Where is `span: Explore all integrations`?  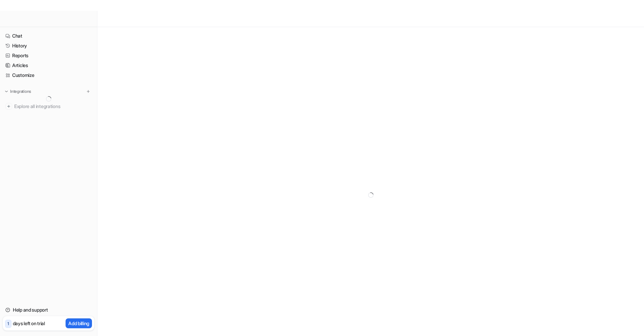 span: Explore all integrations is located at coordinates (53, 106).